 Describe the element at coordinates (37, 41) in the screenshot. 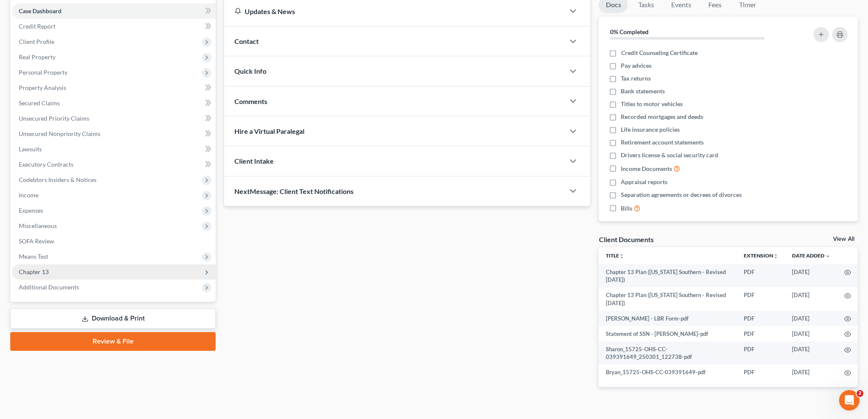

I see `span: Client Profile` at that location.